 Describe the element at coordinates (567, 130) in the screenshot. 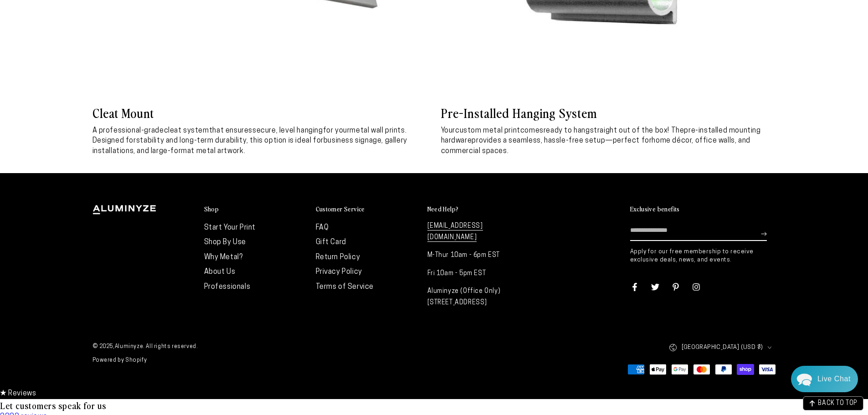

I see `strong: ready to hang` at that location.